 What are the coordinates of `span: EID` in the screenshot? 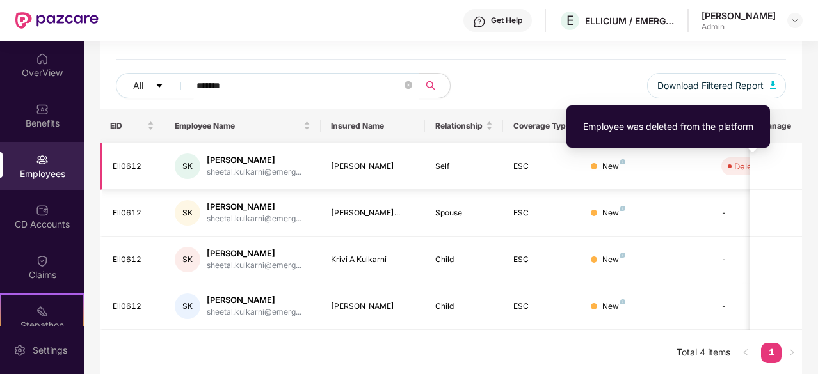 It's located at (127, 126).